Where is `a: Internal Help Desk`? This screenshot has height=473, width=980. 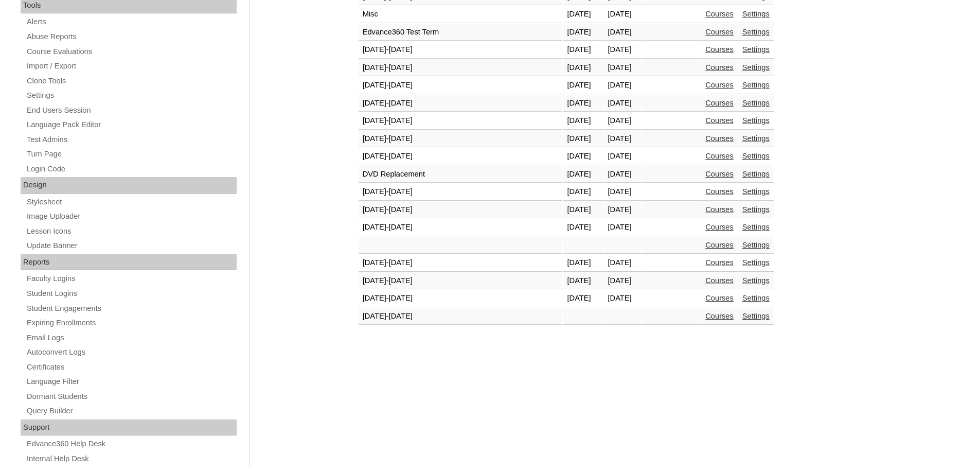
a: Internal Help Desk is located at coordinates (131, 459).